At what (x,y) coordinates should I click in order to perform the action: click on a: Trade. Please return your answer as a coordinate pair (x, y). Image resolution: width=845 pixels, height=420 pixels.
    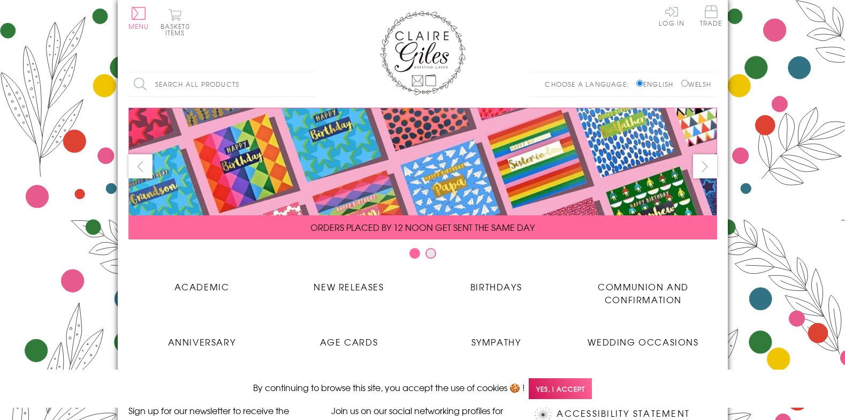
    Looking at the image, I should click on (711, 17).